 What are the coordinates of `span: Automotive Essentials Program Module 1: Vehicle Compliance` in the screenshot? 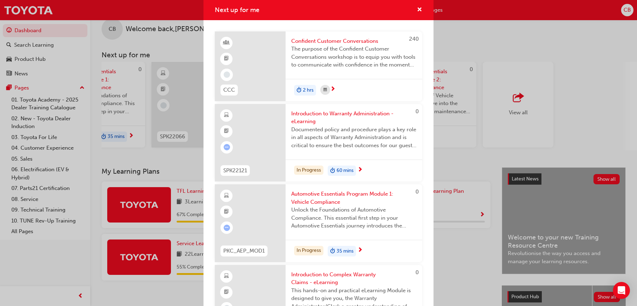 It's located at (354, 198).